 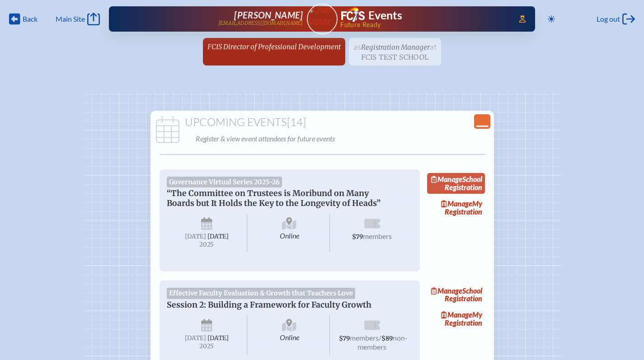 What do you see at coordinates (274, 46) in the screenshot?
I see `span: FCIS Director of Professional Development` at bounding box center [274, 46].